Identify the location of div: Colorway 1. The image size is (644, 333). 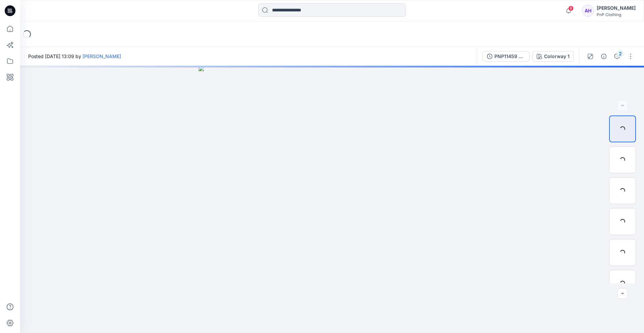
(557, 56).